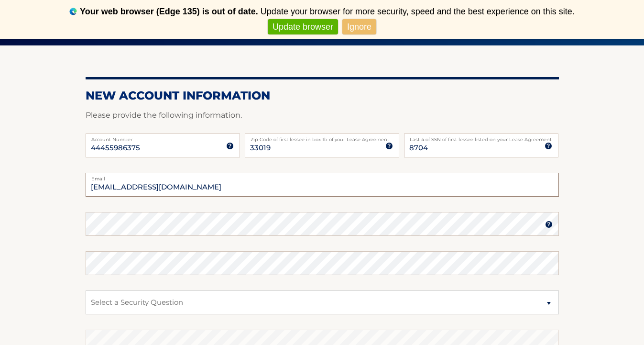 The width and height of the screenshot is (644, 345). I want to click on h2: New Account Information, so click(322, 96).